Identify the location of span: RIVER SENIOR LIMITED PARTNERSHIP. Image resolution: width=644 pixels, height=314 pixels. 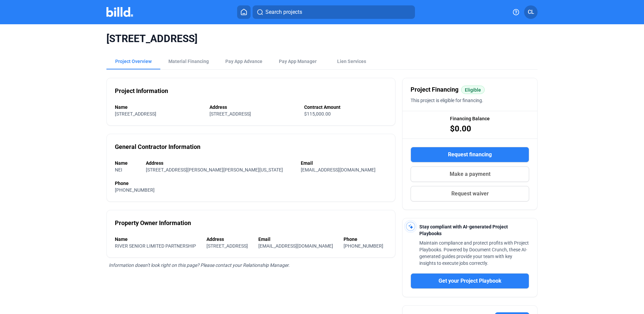
(155, 246).